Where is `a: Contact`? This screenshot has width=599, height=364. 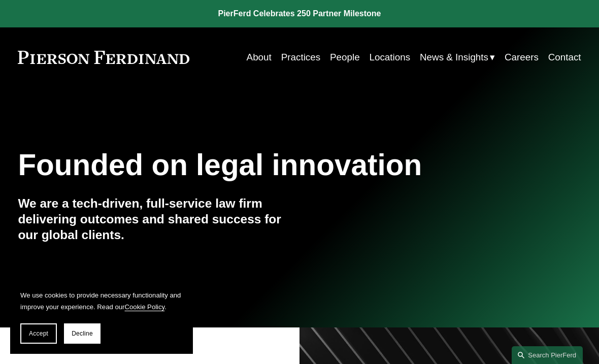 a: Contact is located at coordinates (565, 57).